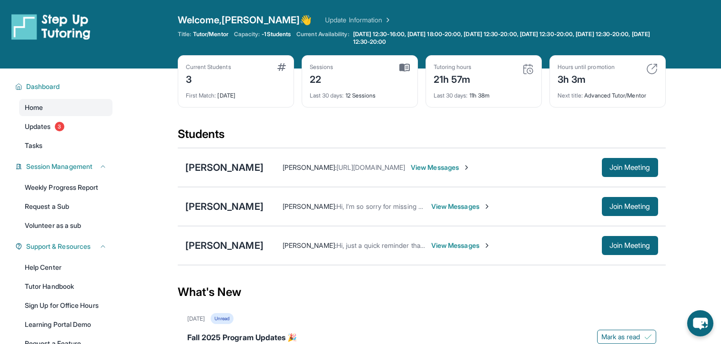 The height and width of the screenshot is (344, 721). I want to click on div: Unread, so click(222, 319).